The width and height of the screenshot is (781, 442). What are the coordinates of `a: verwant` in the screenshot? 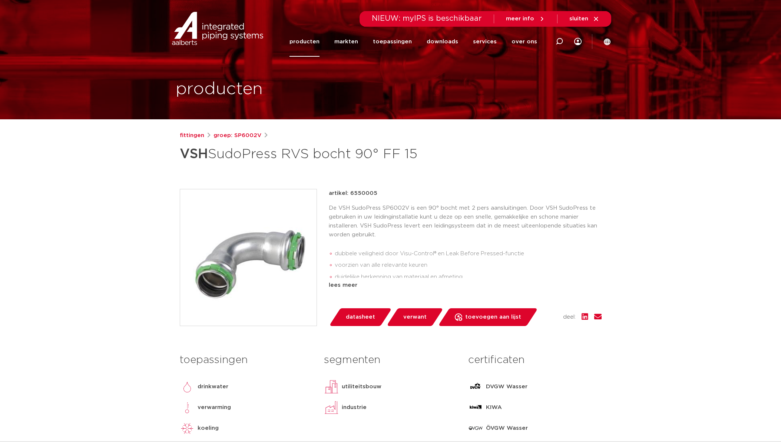 It's located at (415, 317).